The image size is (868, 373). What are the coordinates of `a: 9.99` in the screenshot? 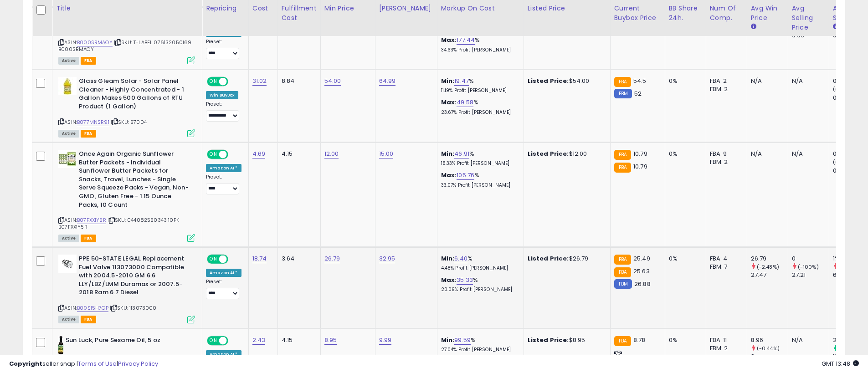 It's located at (385, 340).